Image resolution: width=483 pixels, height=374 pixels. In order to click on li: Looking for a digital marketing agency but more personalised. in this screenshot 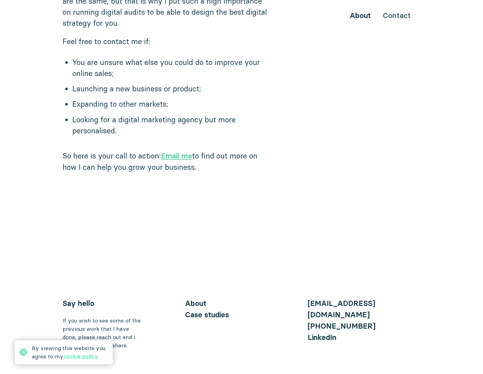, I will do `click(170, 125)`.